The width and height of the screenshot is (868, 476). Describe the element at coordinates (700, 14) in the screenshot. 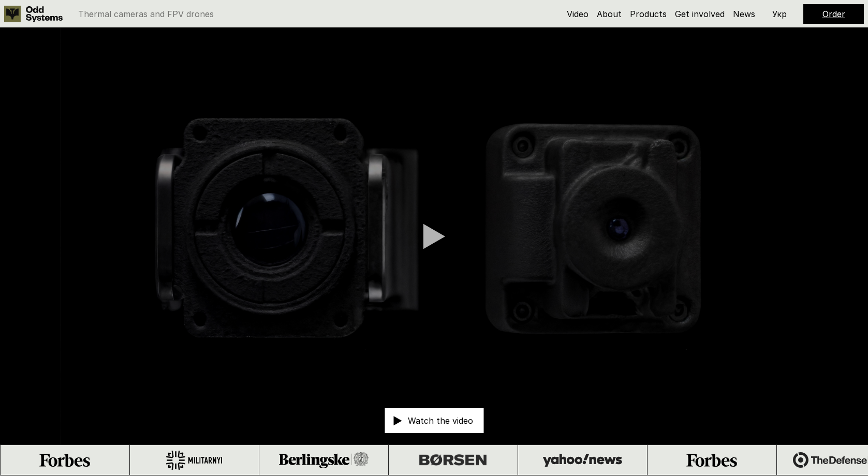

I see `a: Get involved` at that location.